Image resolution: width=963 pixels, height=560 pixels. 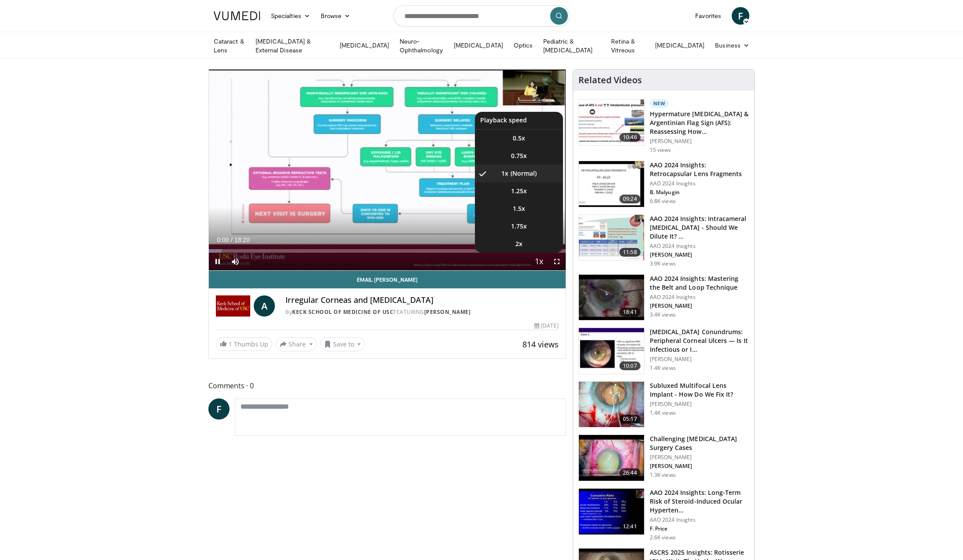 What do you see at coordinates (611, 511) in the screenshot?
I see `img: d1bebadf-5ef8-4c82-bd02-47cdd9740fa5.150x105_q85_crop-smart_upscale.jpg` at bounding box center [611, 511].